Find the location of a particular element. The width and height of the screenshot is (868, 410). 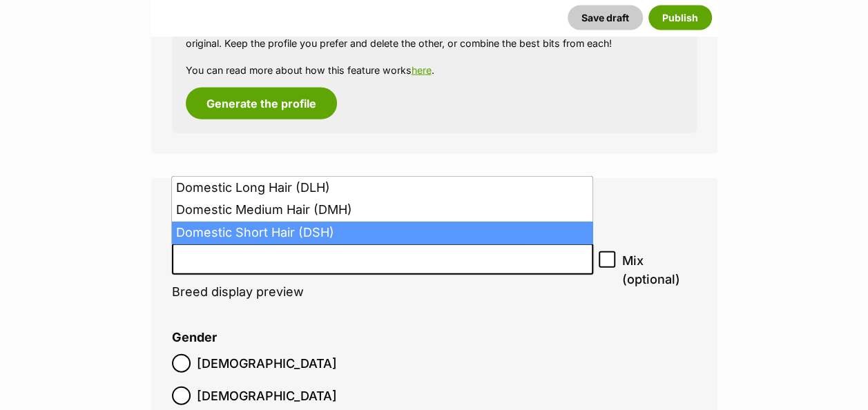

button: Publish is located at coordinates (680, 17).